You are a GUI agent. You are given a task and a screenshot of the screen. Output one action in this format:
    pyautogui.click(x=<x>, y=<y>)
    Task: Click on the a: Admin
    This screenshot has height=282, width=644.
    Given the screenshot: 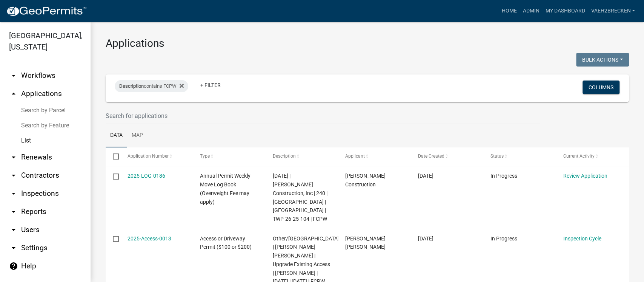 What is the action you would take?
    pyautogui.click(x=531, y=11)
    